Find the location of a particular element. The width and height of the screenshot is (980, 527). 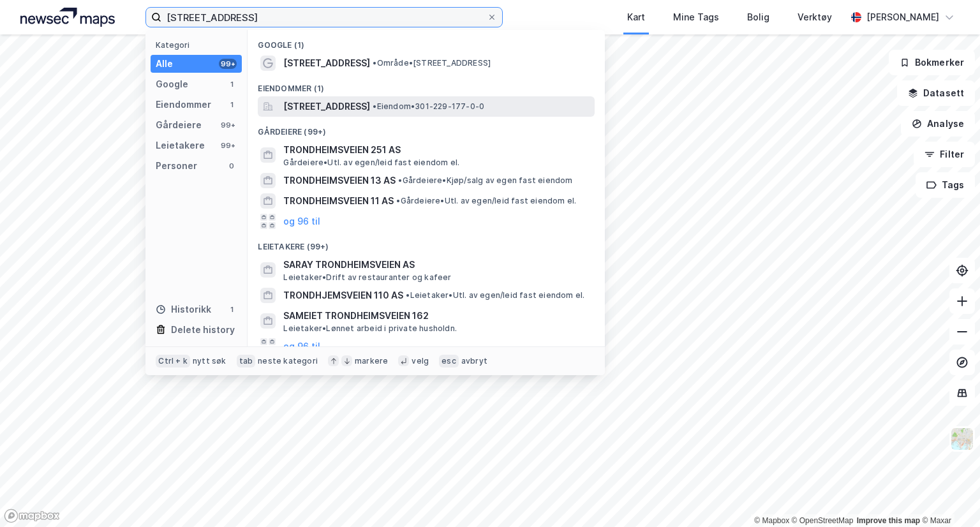

div: Eiendommer is located at coordinates (183, 105).